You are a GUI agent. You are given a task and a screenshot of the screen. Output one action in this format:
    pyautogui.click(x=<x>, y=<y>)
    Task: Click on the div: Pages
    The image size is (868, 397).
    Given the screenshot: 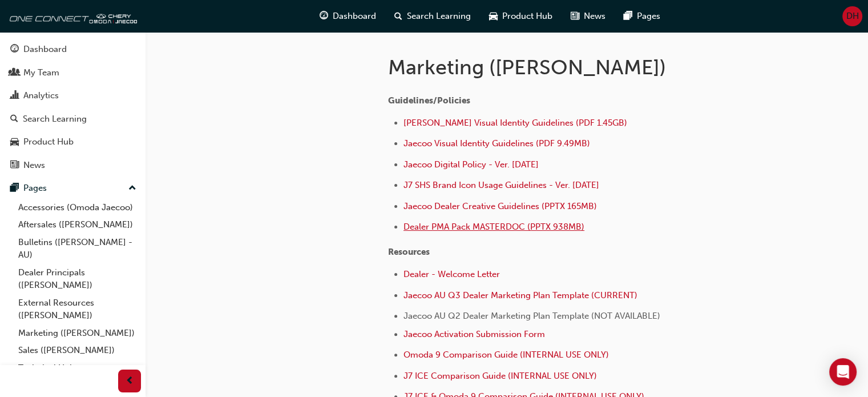 What is the action you would take?
    pyautogui.click(x=35, y=188)
    